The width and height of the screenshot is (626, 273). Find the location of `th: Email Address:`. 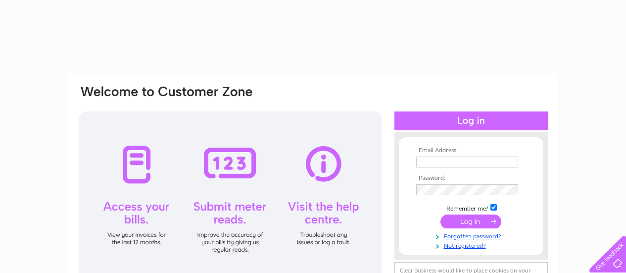

th: Email Address: is located at coordinates (471, 150).